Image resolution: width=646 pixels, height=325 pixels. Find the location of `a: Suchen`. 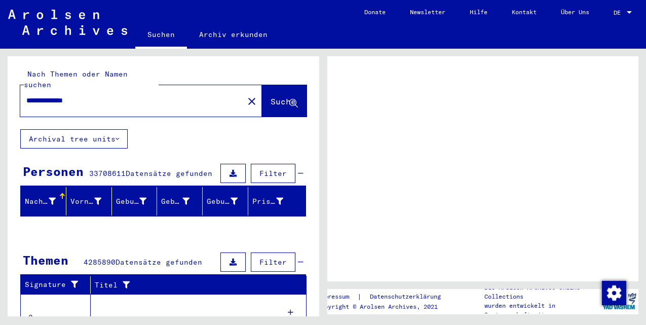

a: Suchen is located at coordinates (161, 35).